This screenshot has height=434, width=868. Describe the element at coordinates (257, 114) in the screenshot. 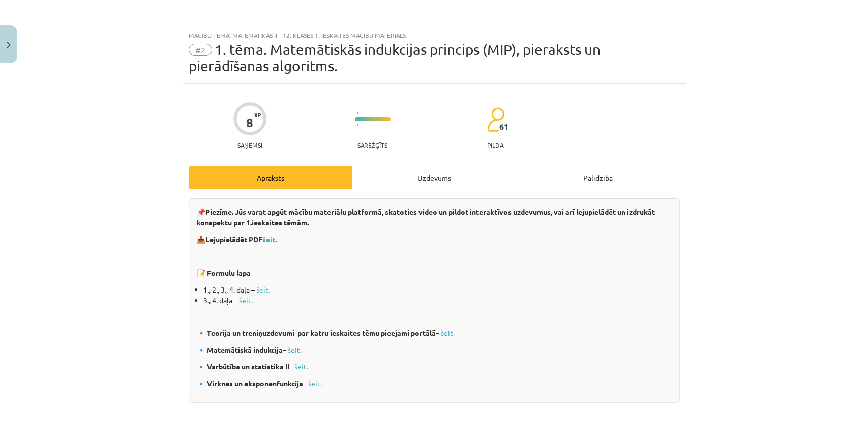

I see `span: XP` at that location.